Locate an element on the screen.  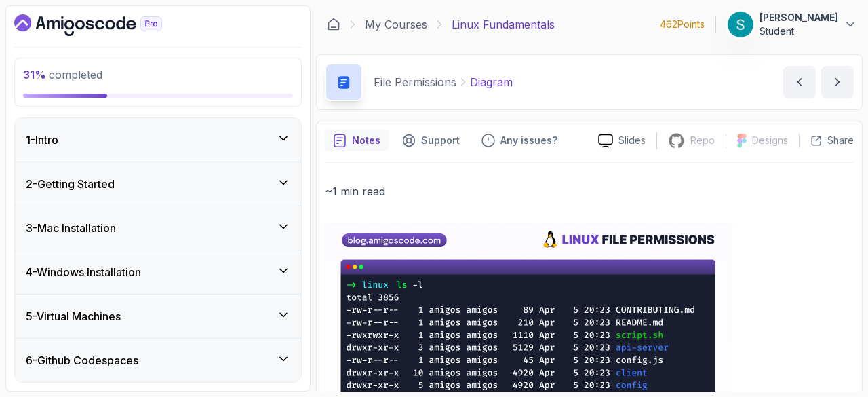
p: File Permissions is located at coordinates (415, 82).